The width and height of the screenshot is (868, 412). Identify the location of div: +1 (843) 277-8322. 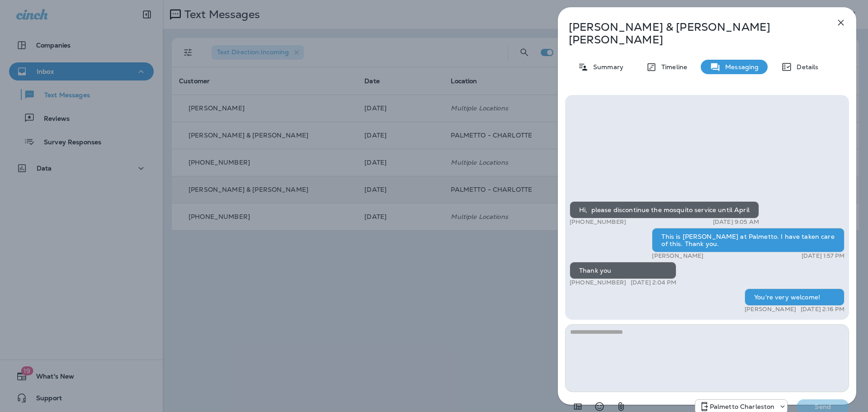
(741, 406).